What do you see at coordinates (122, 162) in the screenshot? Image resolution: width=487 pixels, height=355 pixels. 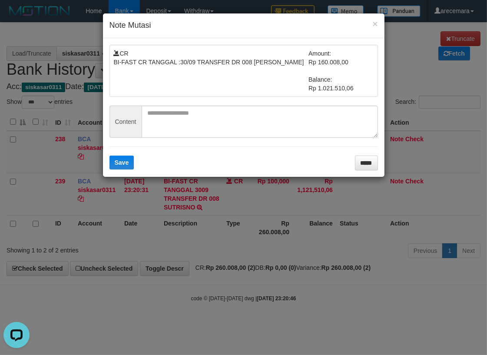 I see `button: Save` at bounding box center [122, 162].